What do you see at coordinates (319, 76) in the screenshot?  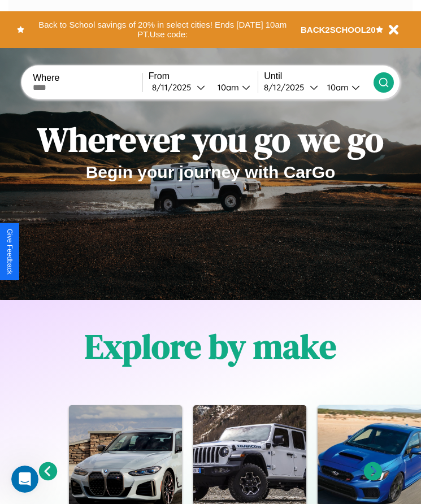 I see `label: Until` at bounding box center [319, 76].